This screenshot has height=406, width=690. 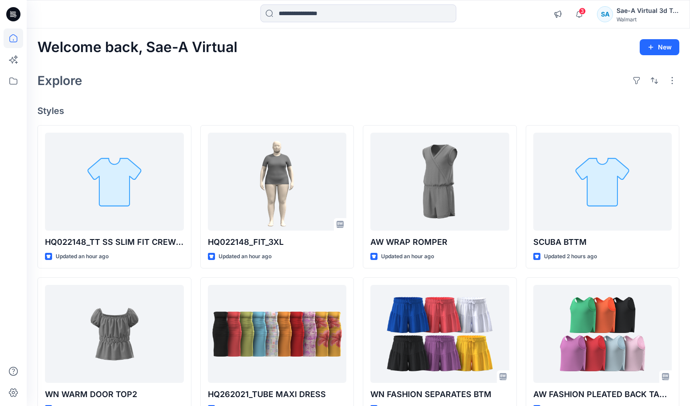 What do you see at coordinates (137, 47) in the screenshot?
I see `h2: Welcome back, Sae-A Virtual` at bounding box center [137, 47].